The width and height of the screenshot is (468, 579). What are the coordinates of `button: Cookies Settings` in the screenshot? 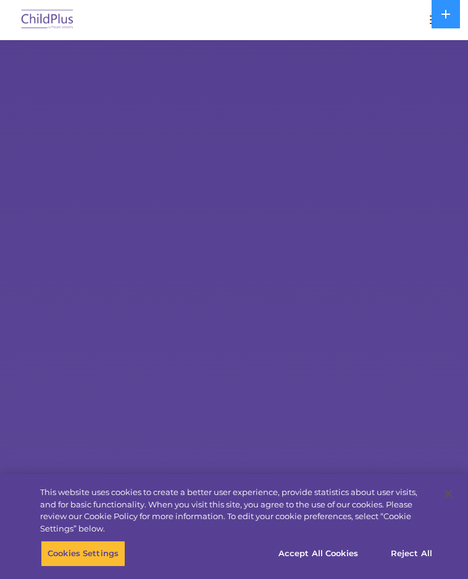 It's located at (83, 553).